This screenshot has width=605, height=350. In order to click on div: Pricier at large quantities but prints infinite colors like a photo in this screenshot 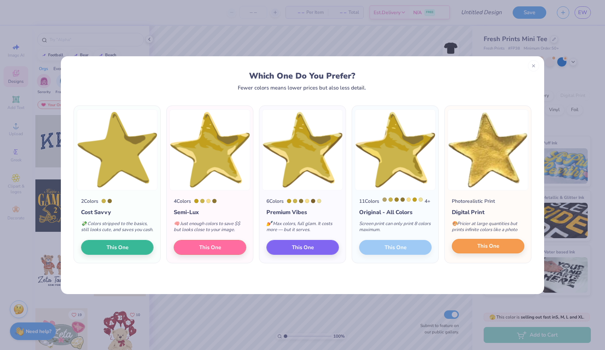, I will do `click(488, 228)`.